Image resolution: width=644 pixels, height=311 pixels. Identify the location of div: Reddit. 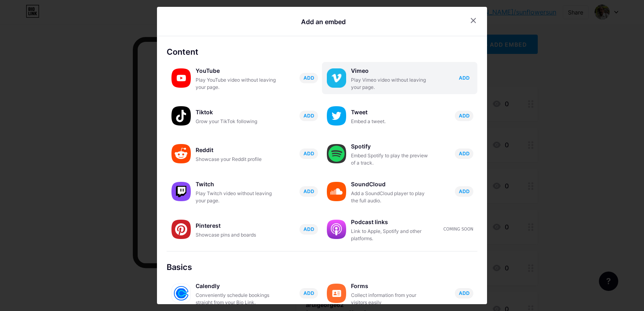
(236, 150).